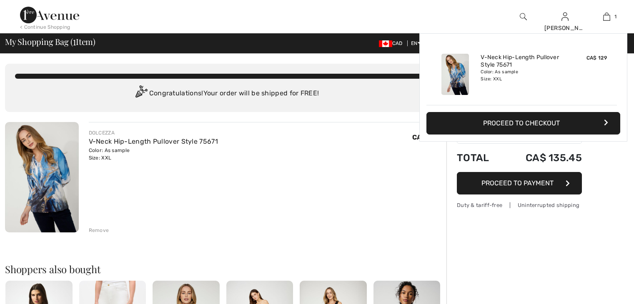 The height and width of the screenshot is (304, 634). Describe the element at coordinates (606, 17) in the screenshot. I see `img: My Bag` at that location.